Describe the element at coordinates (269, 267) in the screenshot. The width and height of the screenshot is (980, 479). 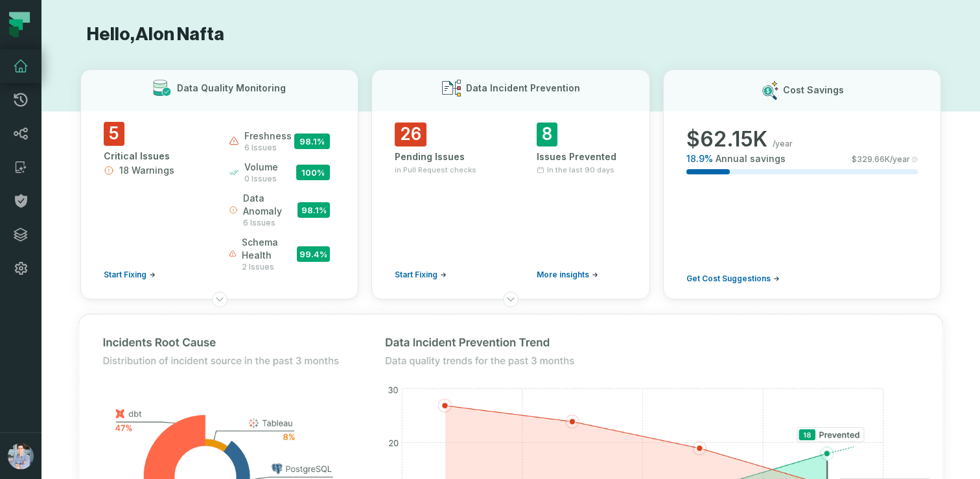
I see `span: 2 issues` at that location.